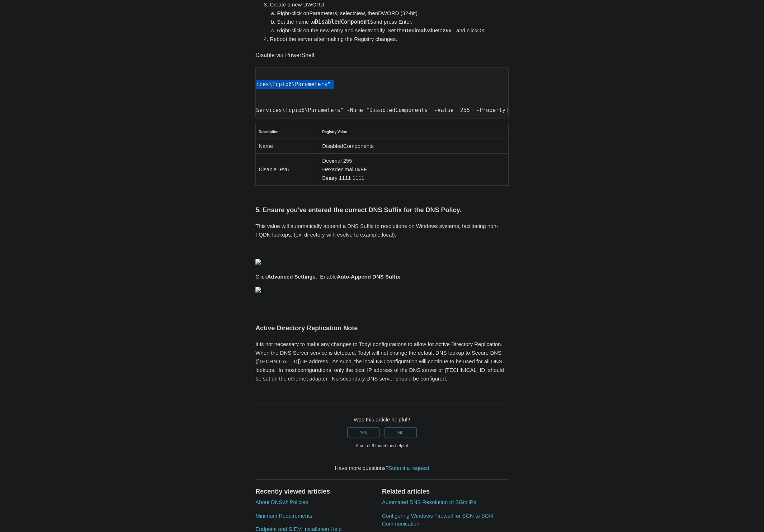 Image resolution: width=764 pixels, height=532 pixels. What do you see at coordinates (415, 30) in the screenshot?
I see `strong: Decimal` at bounding box center [415, 30].